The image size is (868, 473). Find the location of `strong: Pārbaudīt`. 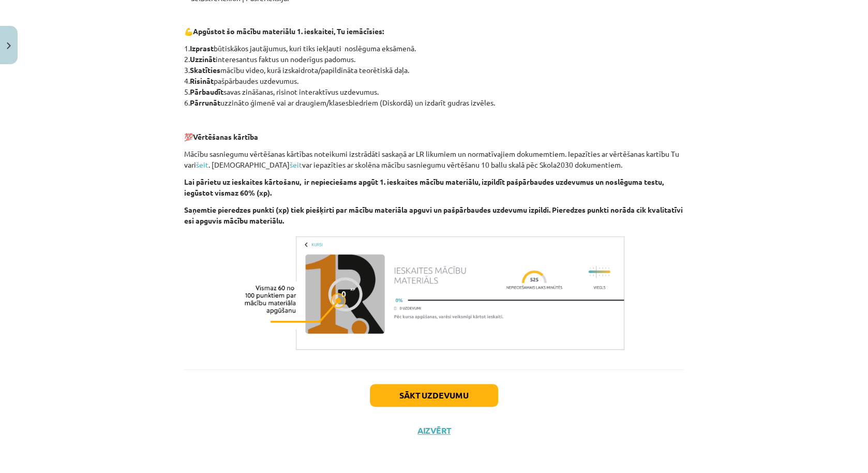

strong: Pārbaudīt is located at coordinates (206, 92).